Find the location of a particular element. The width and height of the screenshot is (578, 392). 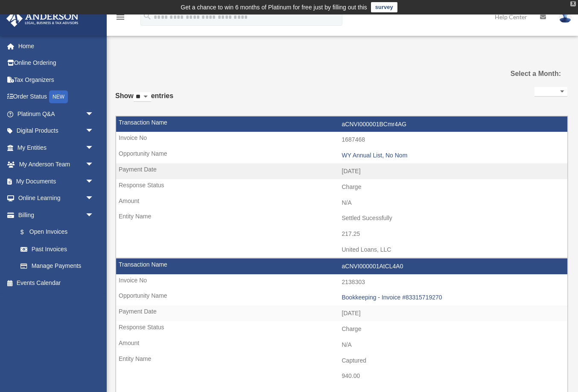

td: 217.25 is located at coordinates (341, 234).